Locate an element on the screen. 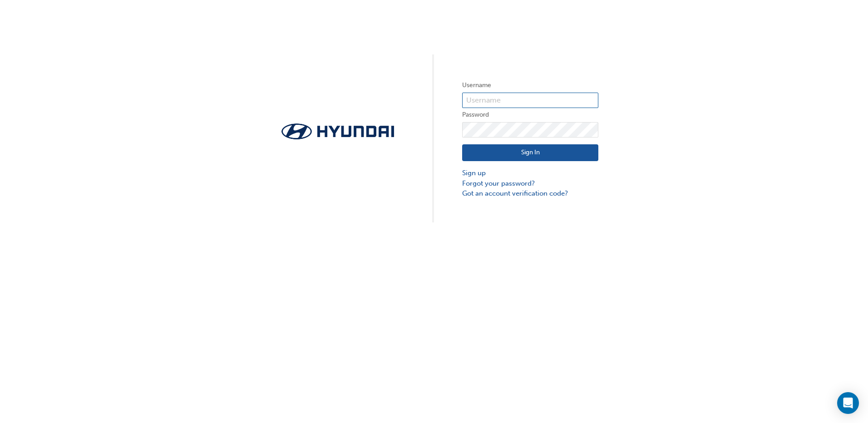 The width and height of the screenshot is (868, 423). div: Open Intercom Messenger is located at coordinates (848, 403).